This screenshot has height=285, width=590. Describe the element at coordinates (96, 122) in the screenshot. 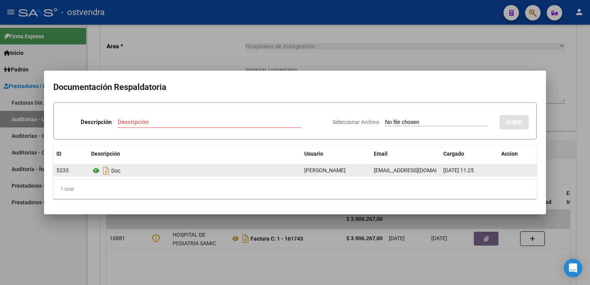

I see `p: Descripción` at that location.